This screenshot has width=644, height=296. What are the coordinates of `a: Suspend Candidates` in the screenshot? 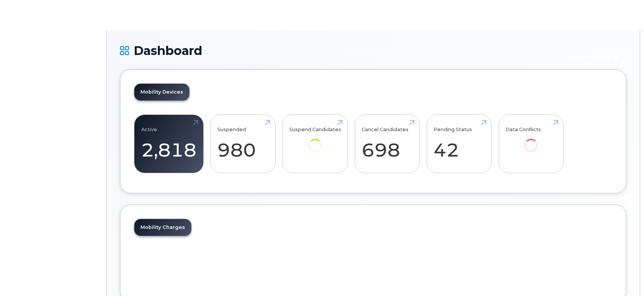 It's located at (315, 141).